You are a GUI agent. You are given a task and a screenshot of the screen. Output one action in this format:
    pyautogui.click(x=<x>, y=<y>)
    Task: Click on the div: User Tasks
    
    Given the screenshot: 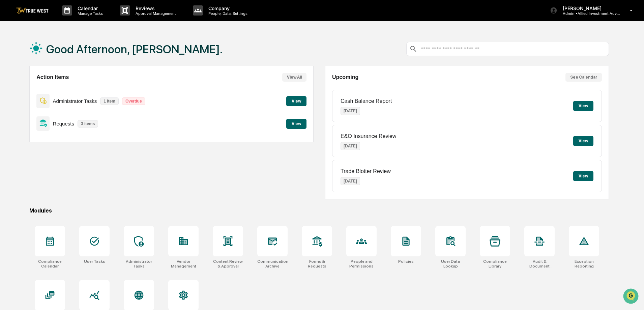 What is the action you would take?
    pyautogui.click(x=94, y=261)
    